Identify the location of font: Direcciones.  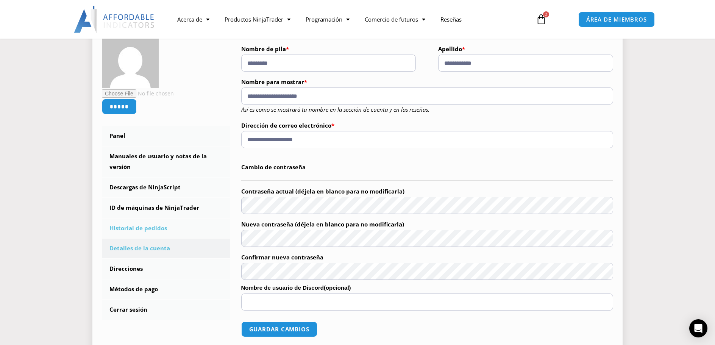
(126, 268).